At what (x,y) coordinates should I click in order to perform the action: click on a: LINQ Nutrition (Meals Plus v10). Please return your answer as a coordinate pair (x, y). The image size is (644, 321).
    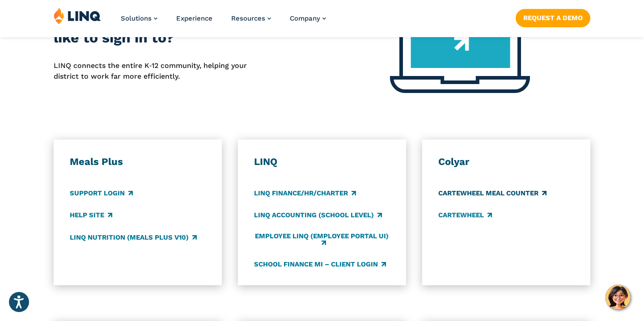
    Looking at the image, I should click on (134, 237).